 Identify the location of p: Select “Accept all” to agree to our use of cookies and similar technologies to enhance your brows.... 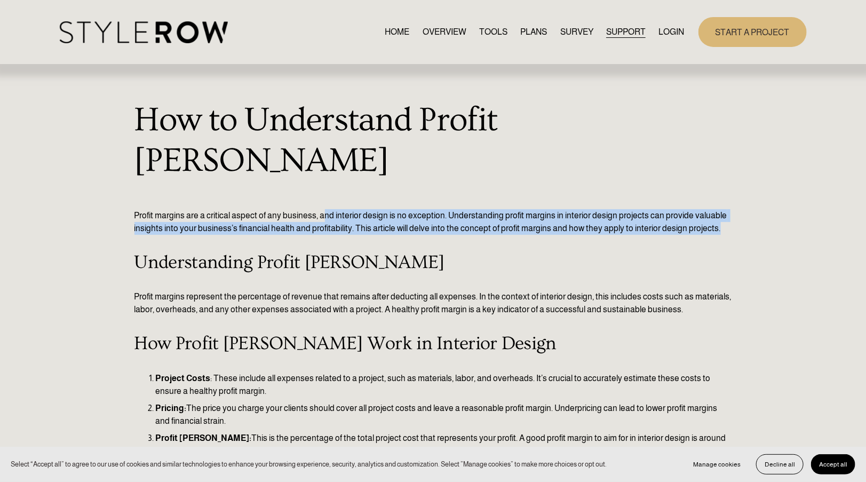
(308, 464).